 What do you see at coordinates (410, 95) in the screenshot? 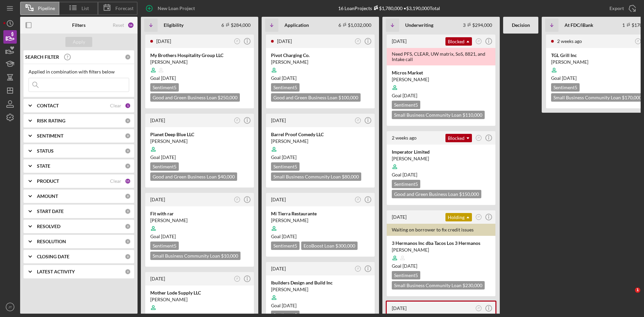
I see `time: 10/19/2025` at bounding box center [410, 95].